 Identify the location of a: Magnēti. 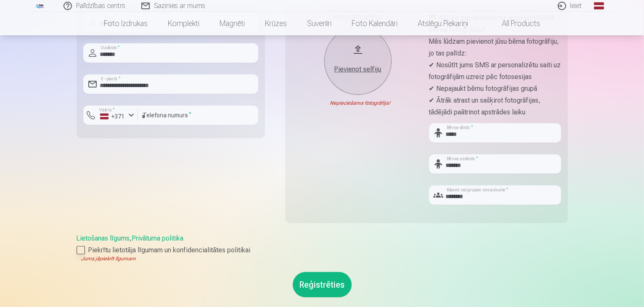
(232, 23).